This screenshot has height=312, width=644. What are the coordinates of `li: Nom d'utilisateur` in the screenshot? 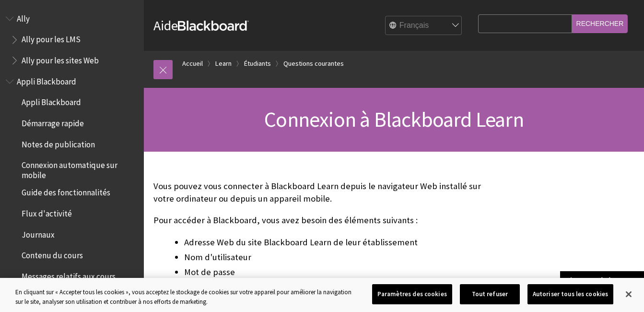 It's located at (338, 257).